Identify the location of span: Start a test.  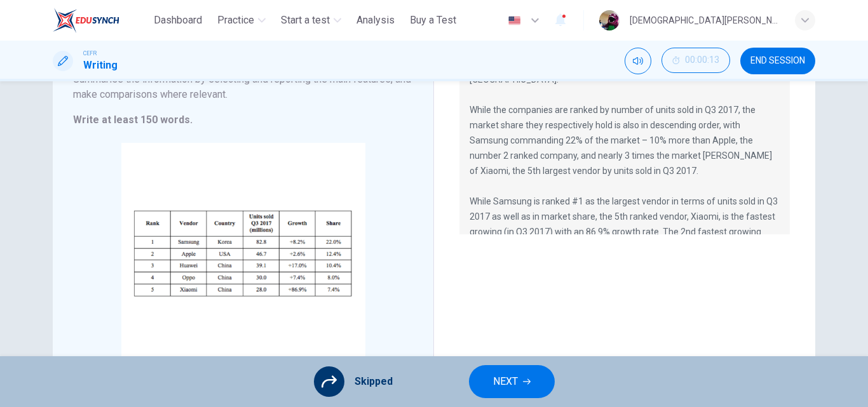
(305, 20).